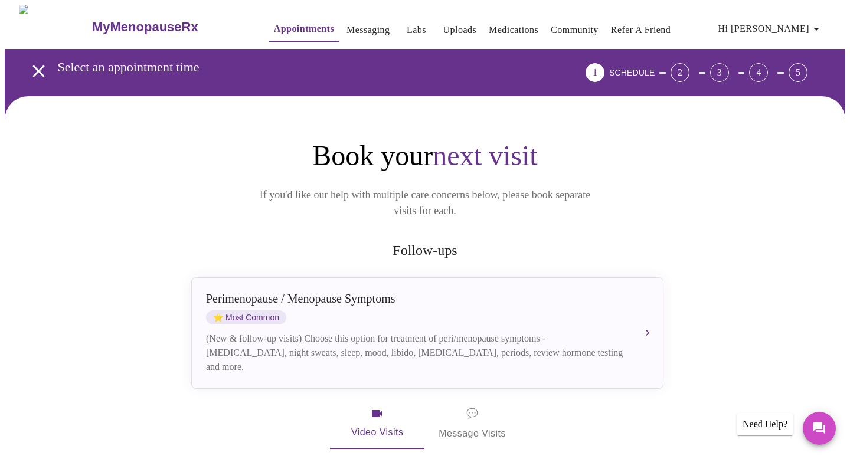 This screenshot has width=850, height=459. Describe the element at coordinates (595, 73) in the screenshot. I see `div: 1` at that location.